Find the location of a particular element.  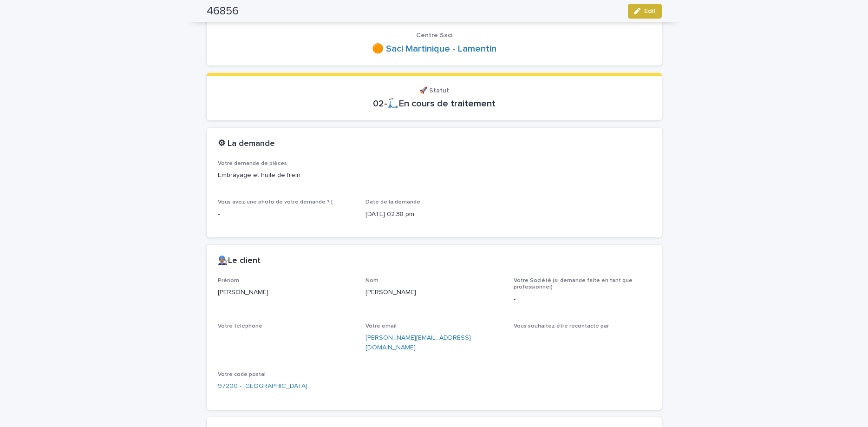

span: Votre email is located at coordinates (381, 326).